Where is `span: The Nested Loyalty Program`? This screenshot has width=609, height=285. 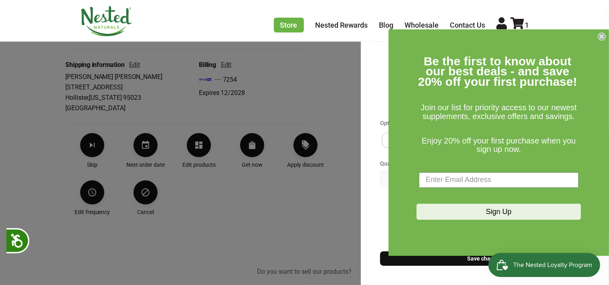 span: The Nested Loyalty Program is located at coordinates (64, 12).